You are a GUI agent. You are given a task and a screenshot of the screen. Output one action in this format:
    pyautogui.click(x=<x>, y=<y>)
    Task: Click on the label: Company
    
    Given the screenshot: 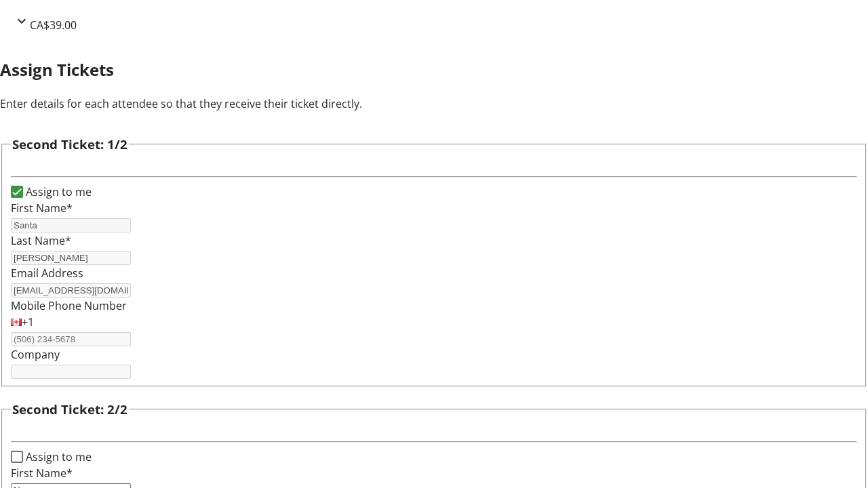 What is the action you would take?
    pyautogui.click(x=36, y=354)
    